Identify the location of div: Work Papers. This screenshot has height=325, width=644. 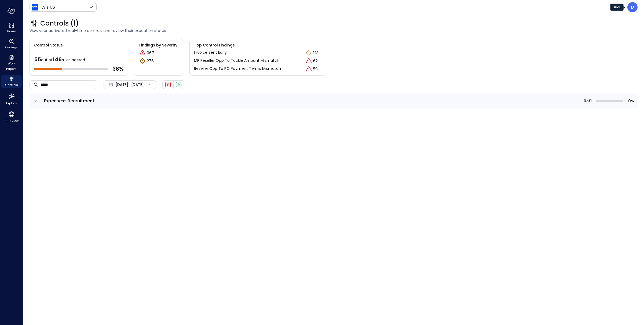
(11, 63).